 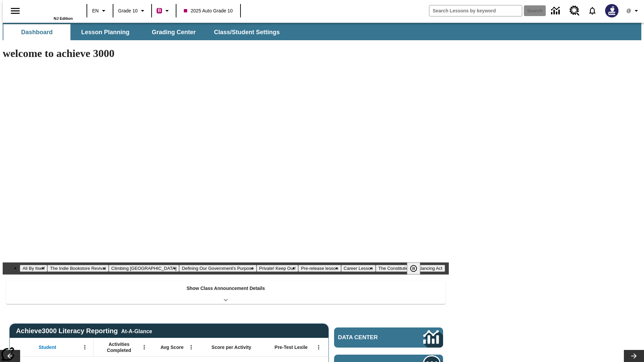 What do you see at coordinates (226, 53) in the screenshot?
I see `h1: welcome to achieve 3000` at bounding box center [226, 53].